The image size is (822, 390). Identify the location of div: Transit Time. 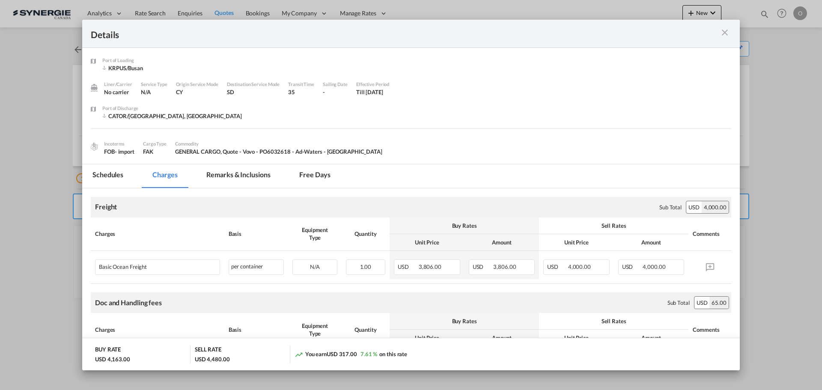
(301, 84).